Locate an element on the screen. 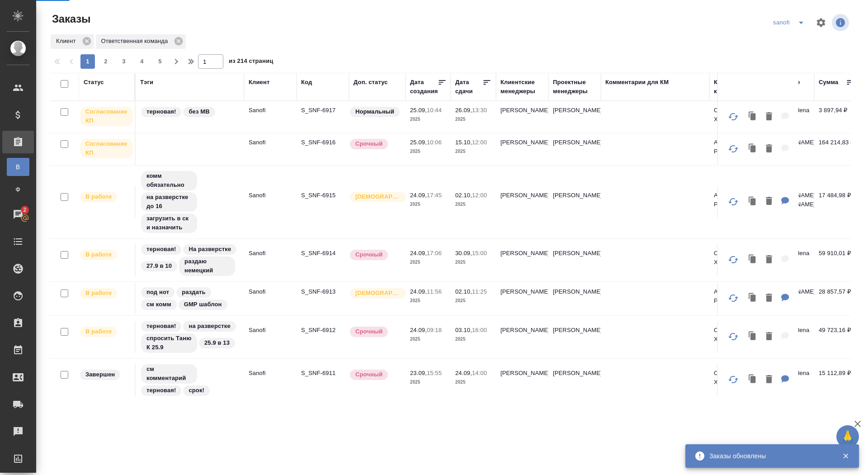 This screenshot has width=868, height=475. p: 25.9 в 13 is located at coordinates (217, 343).